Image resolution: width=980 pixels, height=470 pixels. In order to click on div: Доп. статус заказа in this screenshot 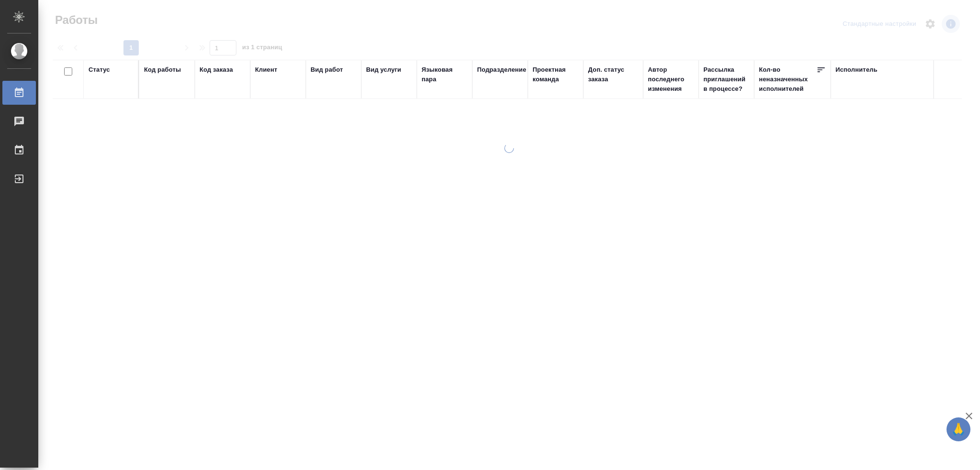, I will do `click(613, 75)`.